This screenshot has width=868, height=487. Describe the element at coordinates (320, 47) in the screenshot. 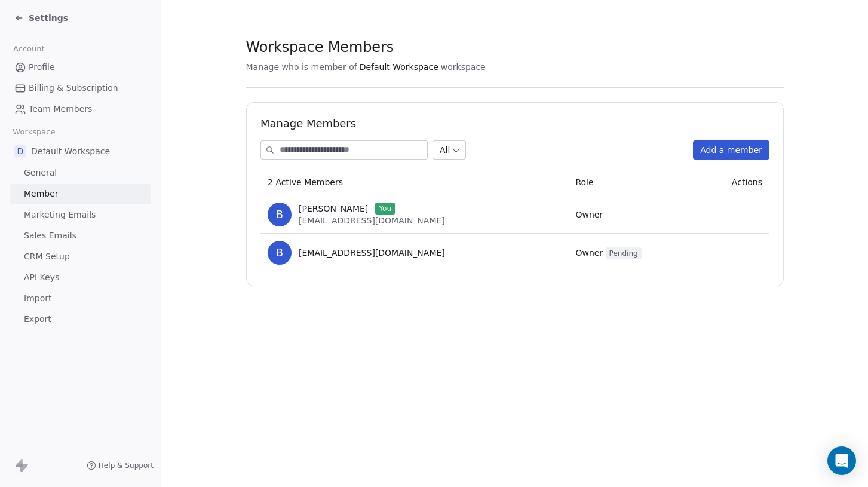

I see `span: Workspace Members` at that location.